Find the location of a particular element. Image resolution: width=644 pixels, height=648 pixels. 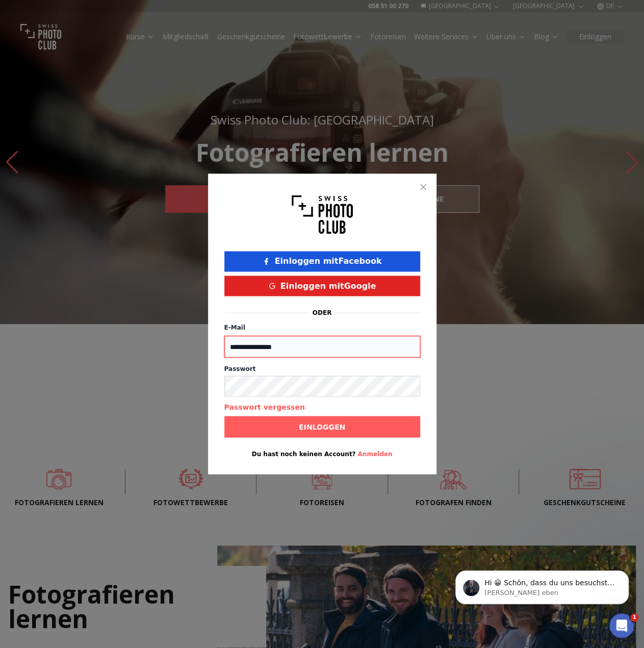

p: oder is located at coordinates (323, 312).